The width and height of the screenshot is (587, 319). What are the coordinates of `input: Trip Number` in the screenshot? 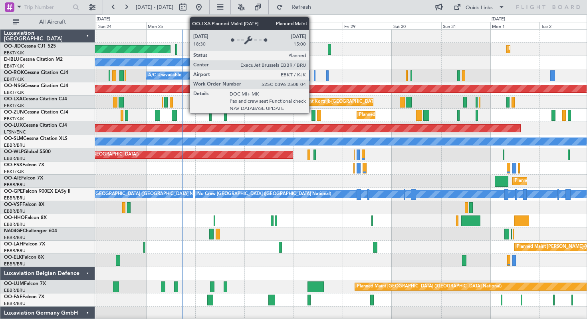 It's located at (47, 7).